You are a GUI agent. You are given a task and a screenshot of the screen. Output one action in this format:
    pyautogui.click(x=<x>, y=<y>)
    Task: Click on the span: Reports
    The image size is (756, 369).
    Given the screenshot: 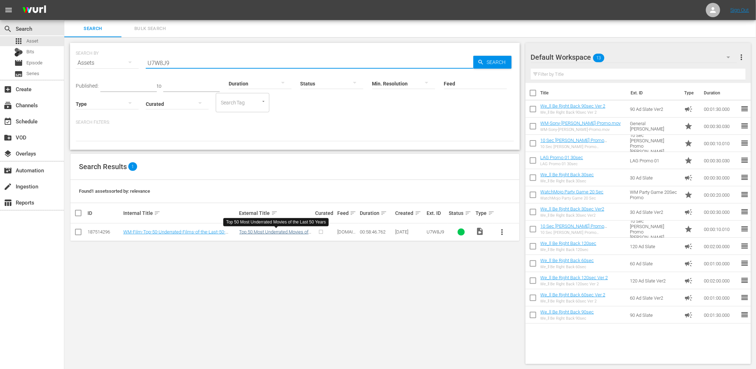 What is the action you would take?
    pyautogui.click(x=8, y=203)
    